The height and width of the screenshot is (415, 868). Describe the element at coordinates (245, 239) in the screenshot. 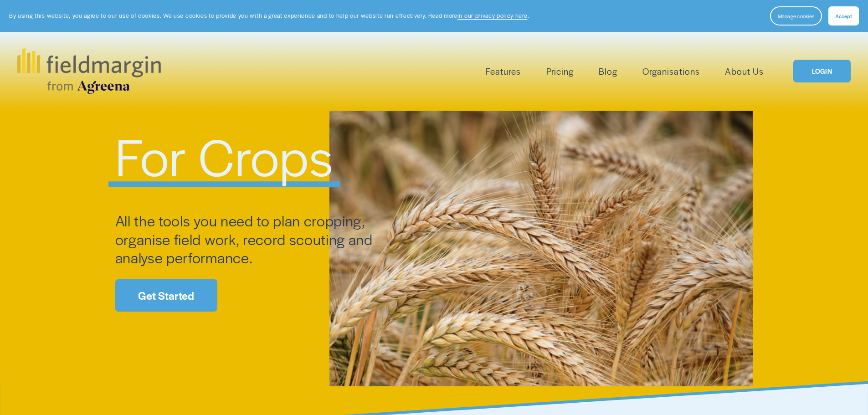

I see `span: All the tools you need to plan cropping, organise field work, record scouting and analyse perform...` at that location.